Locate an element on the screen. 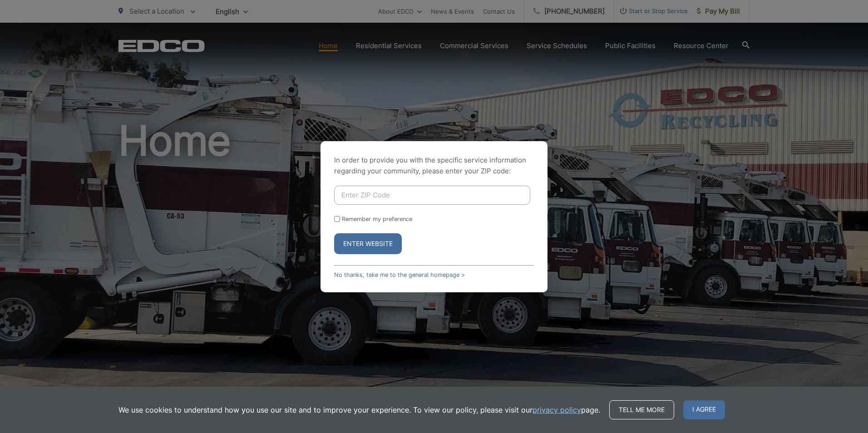  a: Tell me more is located at coordinates (641, 410).